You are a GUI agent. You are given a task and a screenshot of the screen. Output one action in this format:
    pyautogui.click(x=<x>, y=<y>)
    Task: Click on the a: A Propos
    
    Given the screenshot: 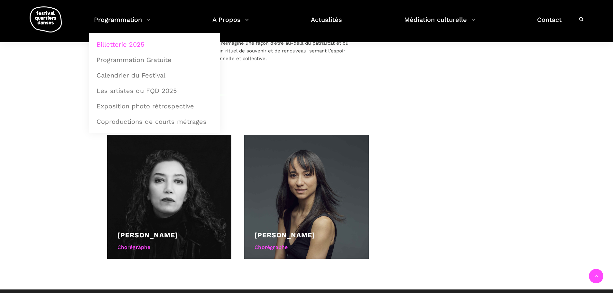 What is the action you would take?
    pyautogui.click(x=231, y=24)
    